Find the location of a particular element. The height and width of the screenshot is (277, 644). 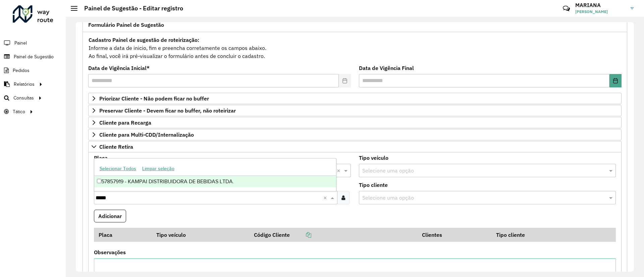

button: Adicionar is located at coordinates (110, 216).